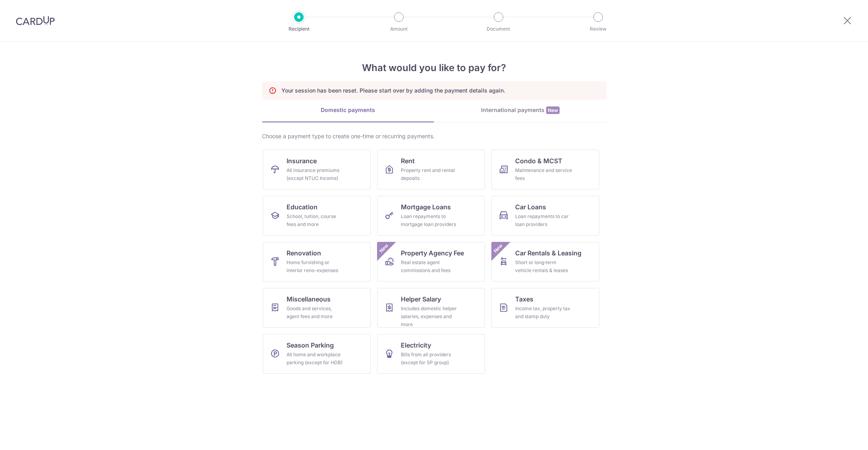 Image resolution: width=868 pixels, height=450 pixels. What do you see at coordinates (317, 169) in the screenshot?
I see `a: InsuranceAll insurance premiums (except NTUC Income)` at bounding box center [317, 169].